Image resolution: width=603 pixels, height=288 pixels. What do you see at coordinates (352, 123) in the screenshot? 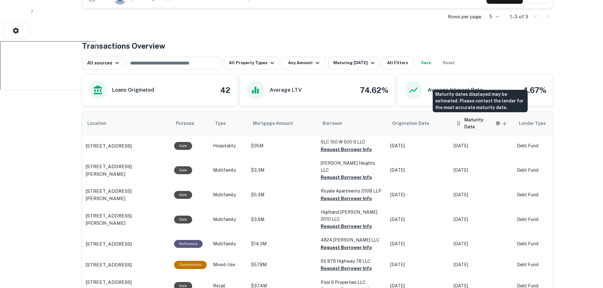
I see `th: Borrower` at bounding box center [352, 123].